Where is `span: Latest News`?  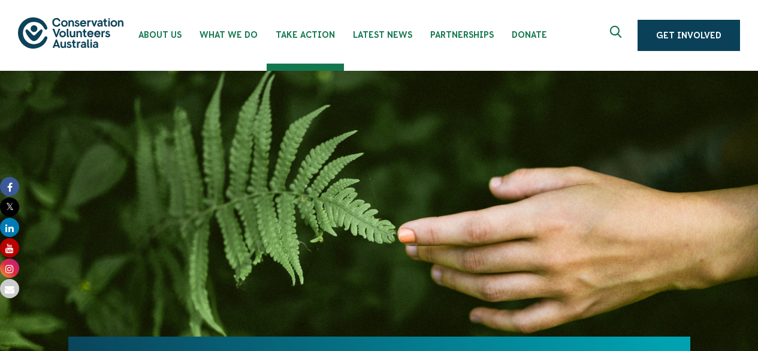
span: Latest News is located at coordinates (382, 35).